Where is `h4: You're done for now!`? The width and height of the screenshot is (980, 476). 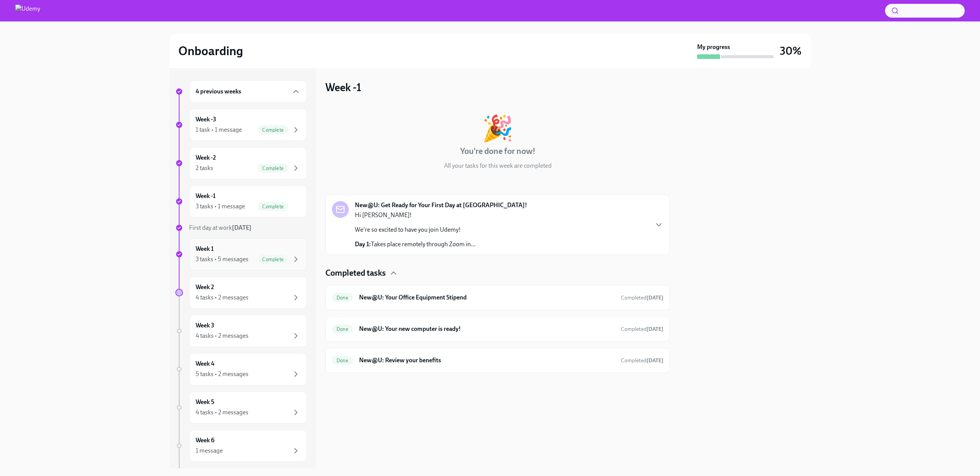 h4: You're done for now! is located at coordinates (498, 151).